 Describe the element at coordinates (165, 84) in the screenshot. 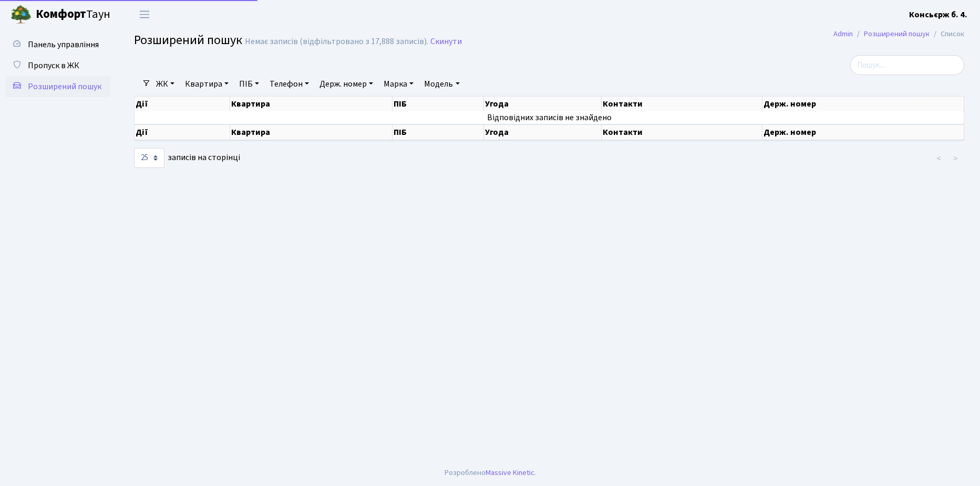

I see `a: ЖК` at that location.